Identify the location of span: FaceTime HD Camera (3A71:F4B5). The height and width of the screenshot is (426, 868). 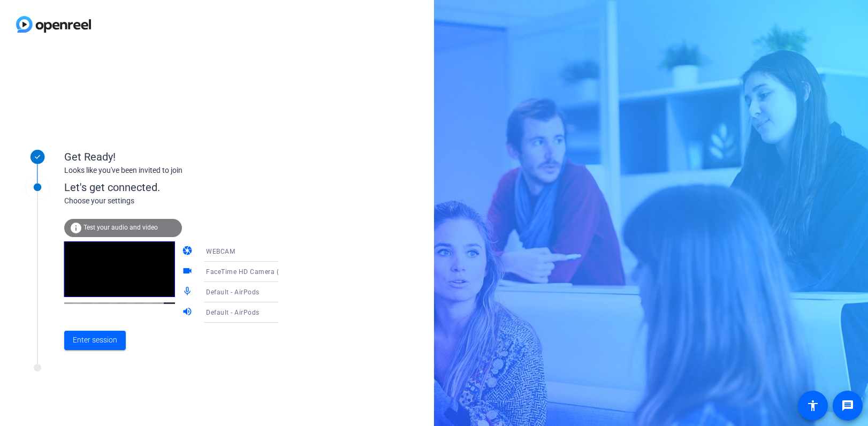
(260, 272).